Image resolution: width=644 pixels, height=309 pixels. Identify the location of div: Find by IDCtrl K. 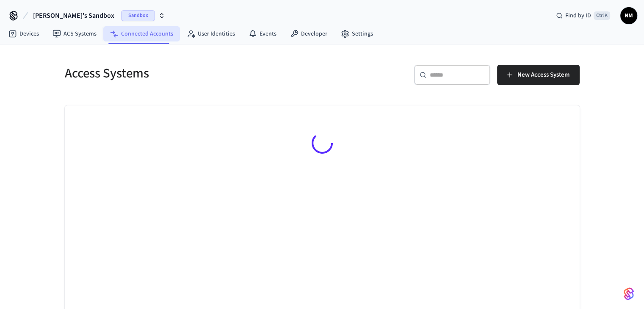
(583, 15).